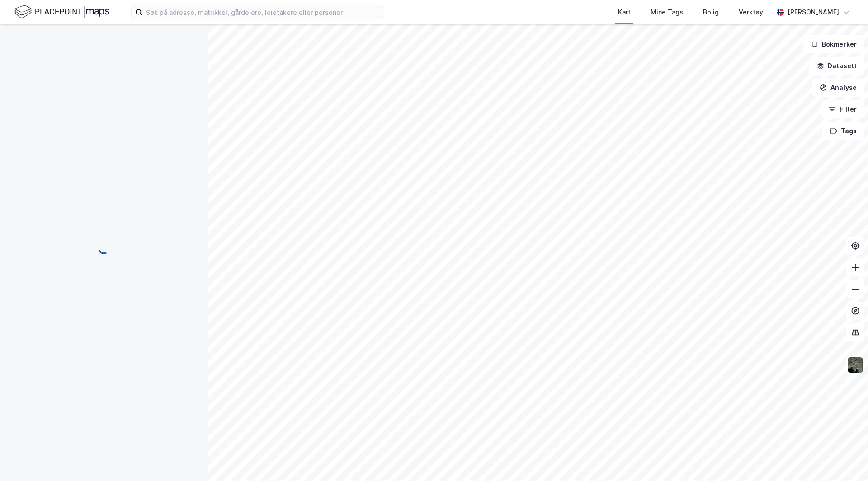 Image resolution: width=868 pixels, height=481 pixels. What do you see at coordinates (62, 12) in the screenshot?
I see `img: logo.f888ab2527a4732fd821a326f86c7f29.svg` at bounding box center [62, 12].